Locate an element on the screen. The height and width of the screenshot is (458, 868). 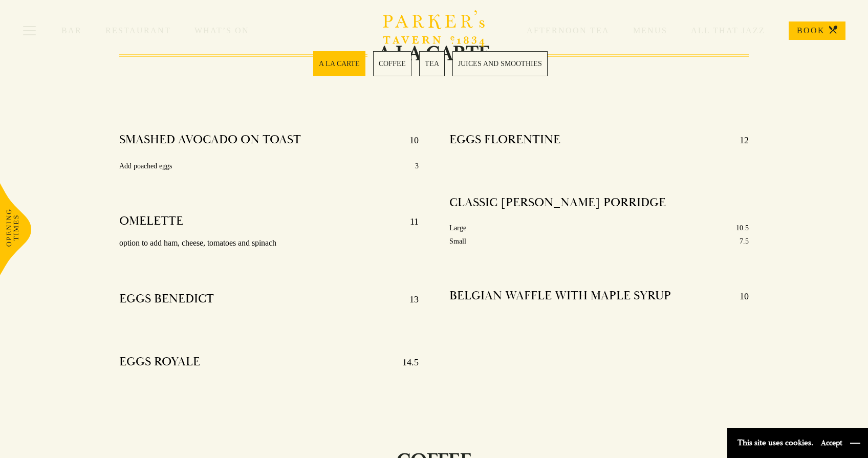
button: Accept is located at coordinates (832, 443).